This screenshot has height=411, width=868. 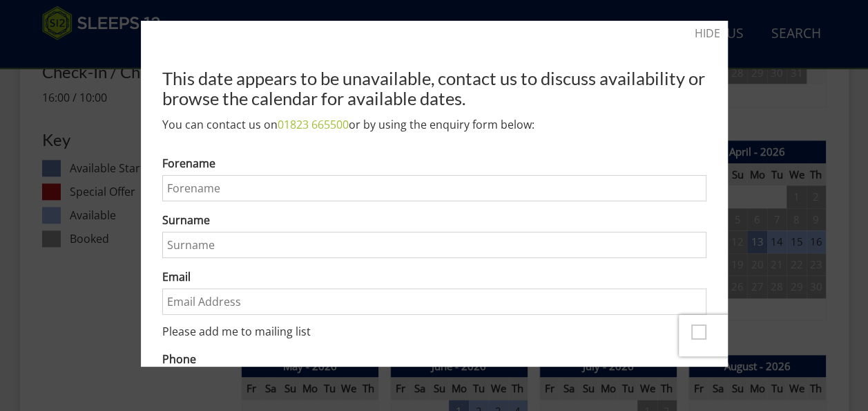 I want to click on p: You can contact us on or by using the enquiry form below:, so click(x=434, y=124).